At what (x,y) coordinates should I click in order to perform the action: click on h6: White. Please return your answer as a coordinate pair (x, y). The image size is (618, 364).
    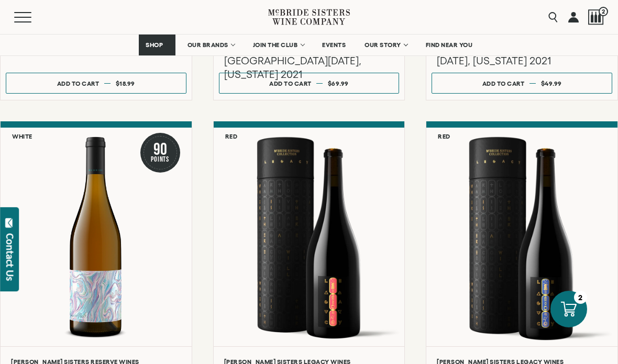
    Looking at the image, I should click on (22, 136).